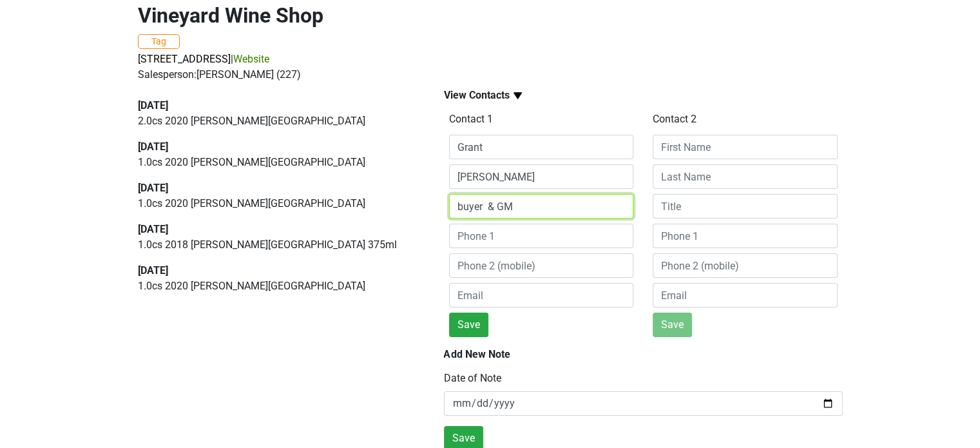 This screenshot has height=448, width=980. Describe the element at coordinates (251, 58) in the screenshot. I see `a: Website` at that location.